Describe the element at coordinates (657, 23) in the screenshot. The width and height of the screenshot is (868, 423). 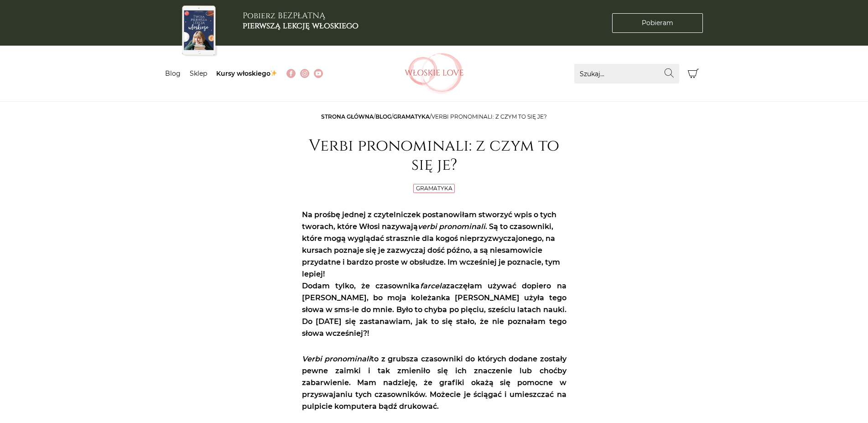
I see `a: Pobieram` at that location.